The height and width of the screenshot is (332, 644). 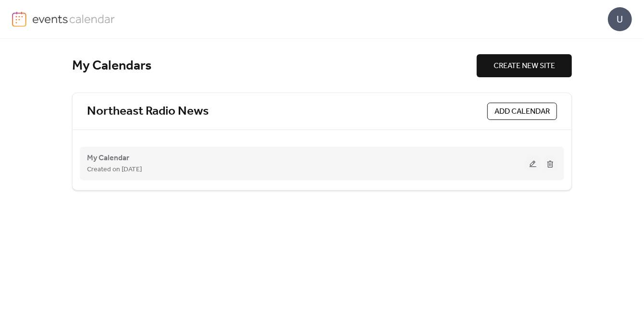 What do you see at coordinates (524, 65) in the screenshot?
I see `button: CREATE NEW SITE` at bounding box center [524, 65].